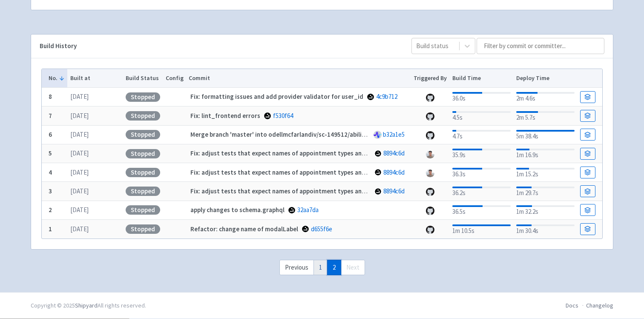 This screenshot has width=644, height=319. Describe the element at coordinates (545, 153) in the screenshot. I see `div: 1m 16.9s` at that location.